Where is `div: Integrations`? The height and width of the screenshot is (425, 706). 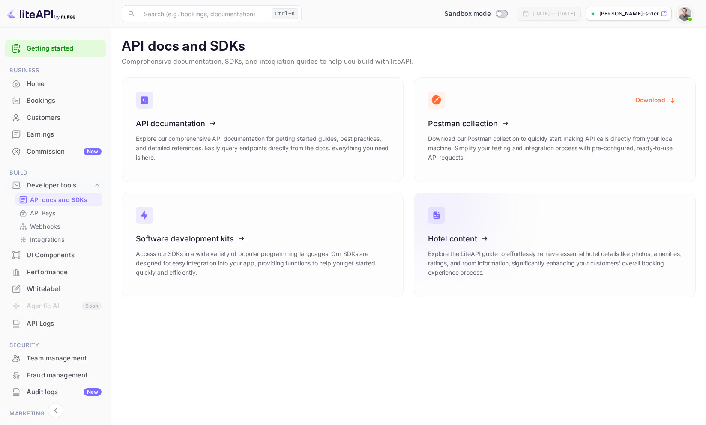
div: Integrations is located at coordinates (59, 239).